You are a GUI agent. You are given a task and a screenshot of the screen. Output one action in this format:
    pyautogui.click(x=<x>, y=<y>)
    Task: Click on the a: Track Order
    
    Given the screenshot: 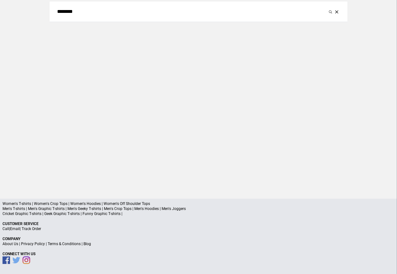 What is the action you would take?
    pyautogui.click(x=31, y=229)
    